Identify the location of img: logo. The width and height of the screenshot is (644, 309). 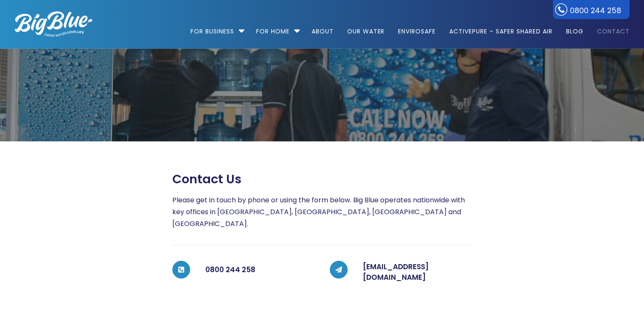
(53, 24).